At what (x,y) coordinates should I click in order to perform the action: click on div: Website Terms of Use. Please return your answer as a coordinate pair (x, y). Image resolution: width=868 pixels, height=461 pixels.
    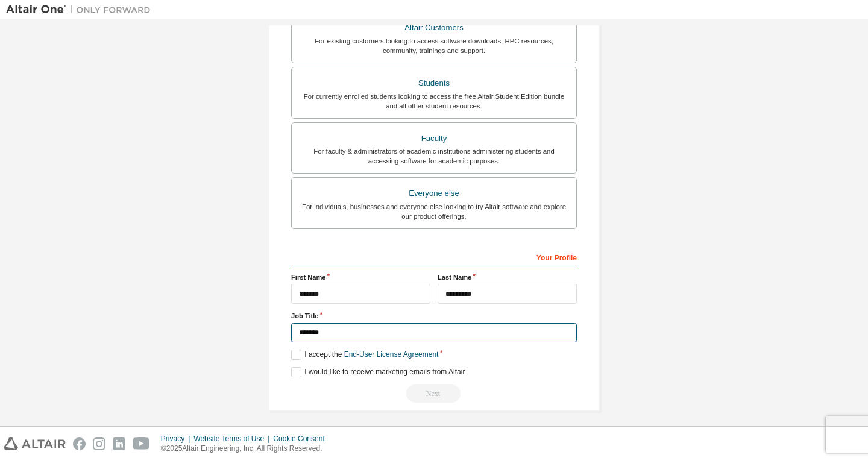
    Looking at the image, I should click on (233, 439).